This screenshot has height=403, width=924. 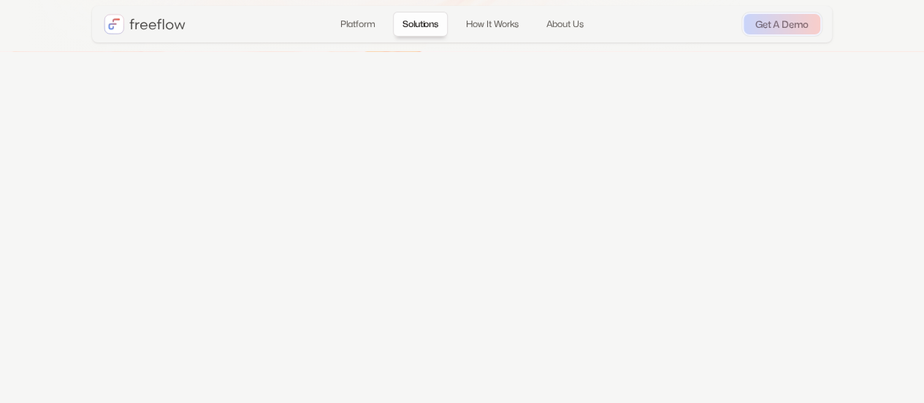 What do you see at coordinates (420, 24) in the screenshot?
I see `a: Solutions` at bounding box center [420, 24].